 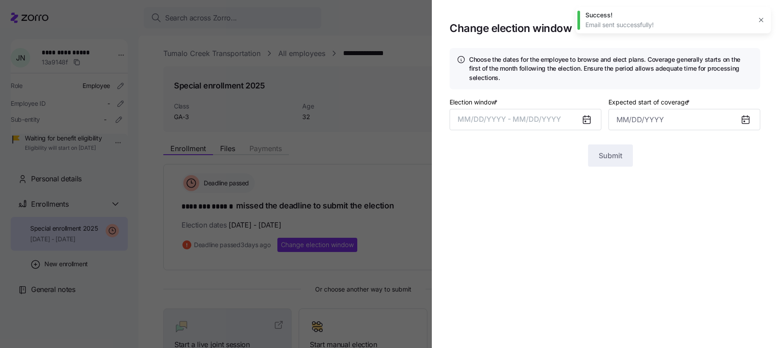 What do you see at coordinates (669, 25) in the screenshot?
I see `div: Email sent successfully!` at bounding box center [669, 25].